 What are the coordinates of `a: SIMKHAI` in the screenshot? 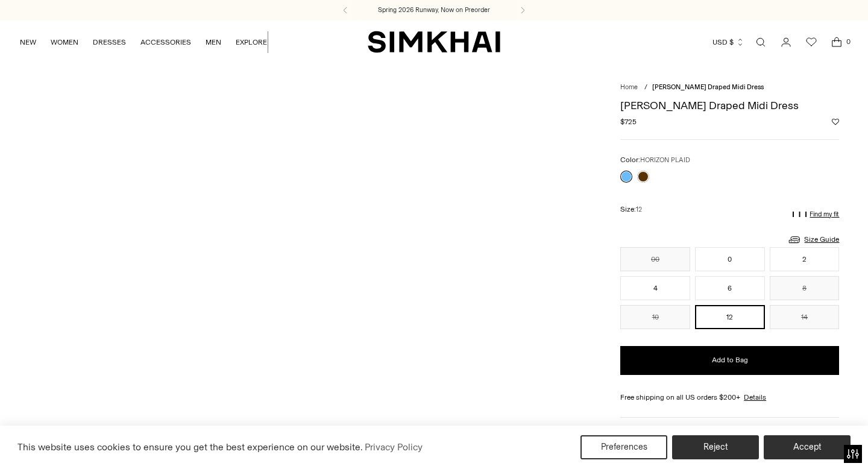 It's located at (434, 42).